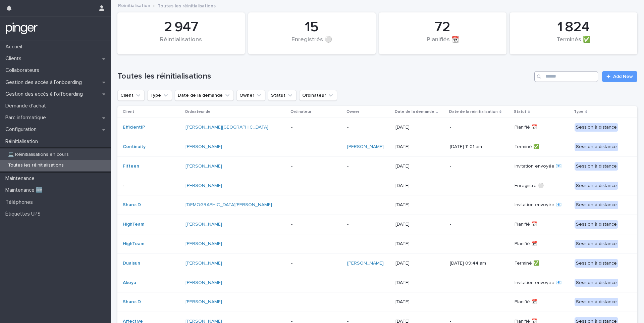  What do you see at coordinates (353, 112) in the screenshot?
I see `p: Owner` at bounding box center [353, 112].